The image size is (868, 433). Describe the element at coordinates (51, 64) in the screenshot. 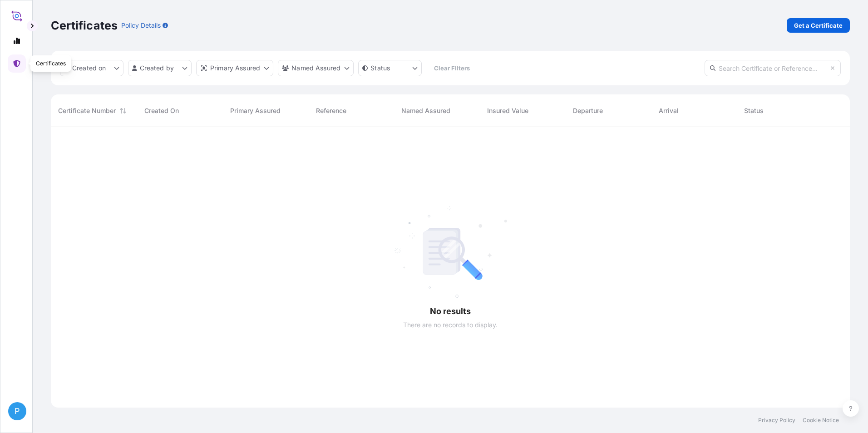

I see `div: Certificates` at that location.